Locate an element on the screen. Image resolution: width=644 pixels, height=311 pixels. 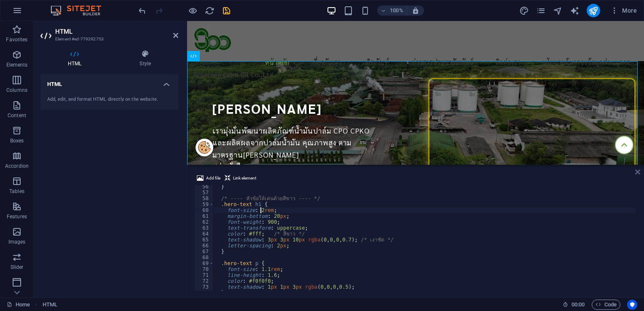
div: 68 is located at coordinates (204, 257).